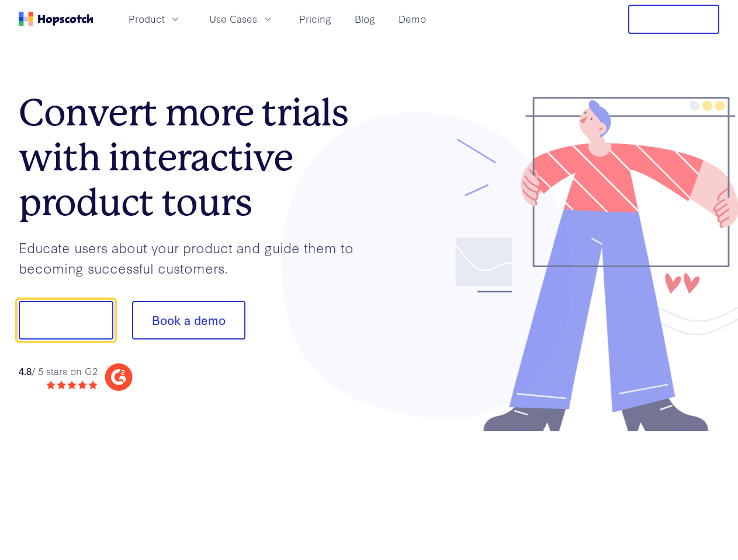 This screenshot has height=560, width=738. Describe the element at coordinates (194, 157) in the screenshot. I see `h1: Convert more trials with interactive product tours` at that location.